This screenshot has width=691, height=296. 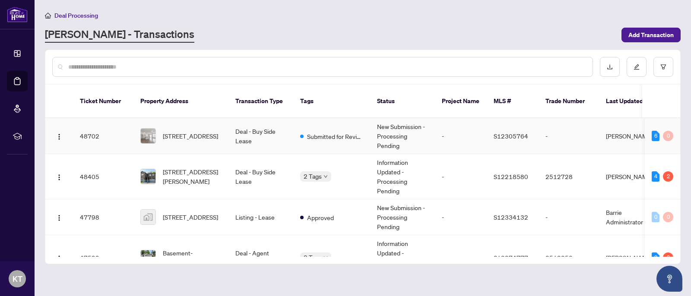 What do you see at coordinates (651, 35) in the screenshot?
I see `button: Add Transaction` at bounding box center [651, 35].